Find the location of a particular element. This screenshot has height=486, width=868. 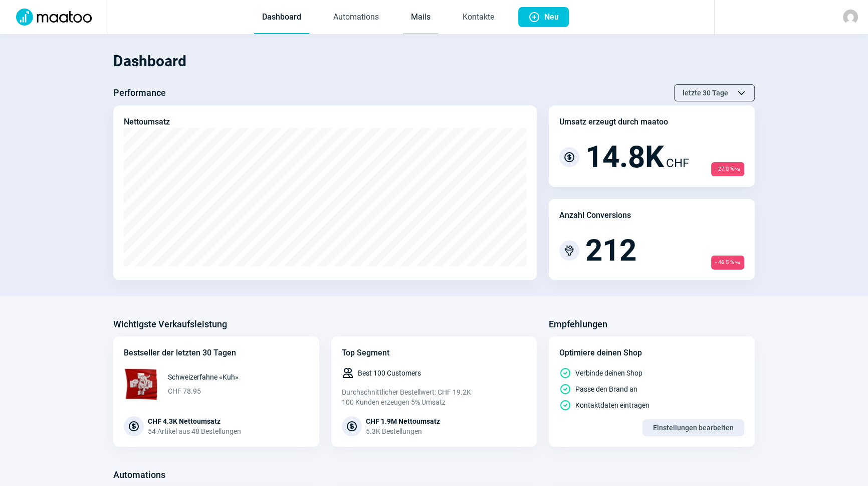

button: Neu is located at coordinates (543, 17).